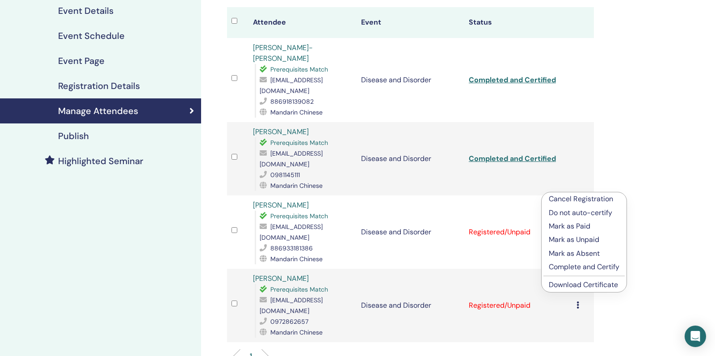 The height and width of the screenshot is (356, 715). I want to click on span: 886918139082, so click(292, 101).